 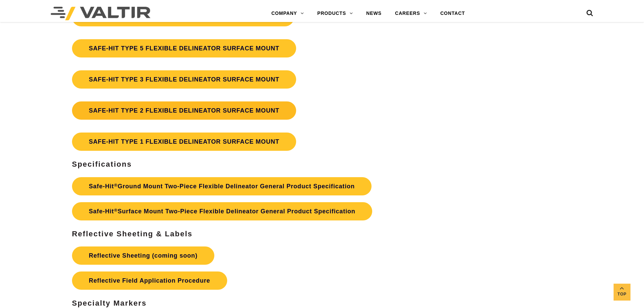 I want to click on b: Specialty Markers, so click(x=109, y=303).